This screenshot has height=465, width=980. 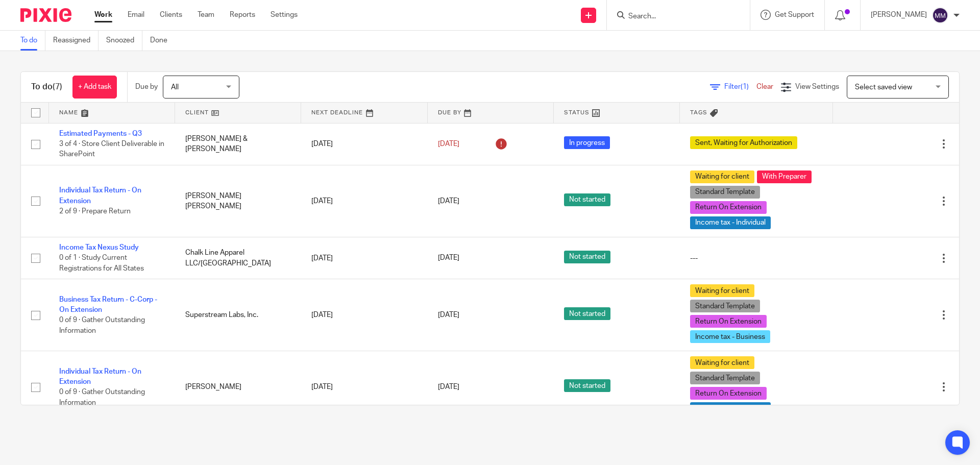 I want to click on span: Filter, so click(x=740, y=87).